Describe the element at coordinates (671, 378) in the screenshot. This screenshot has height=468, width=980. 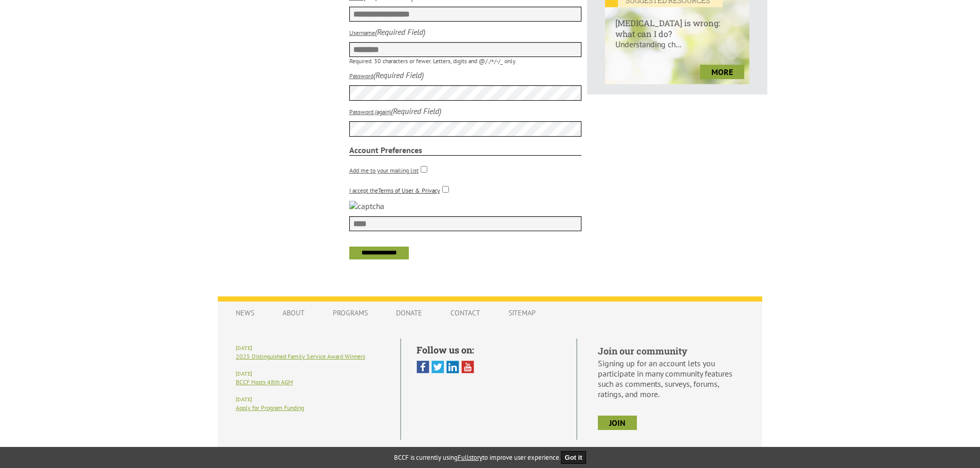
I see `p: Signing up for an account lets you participate in many community features such as comments, surve...` at that location.